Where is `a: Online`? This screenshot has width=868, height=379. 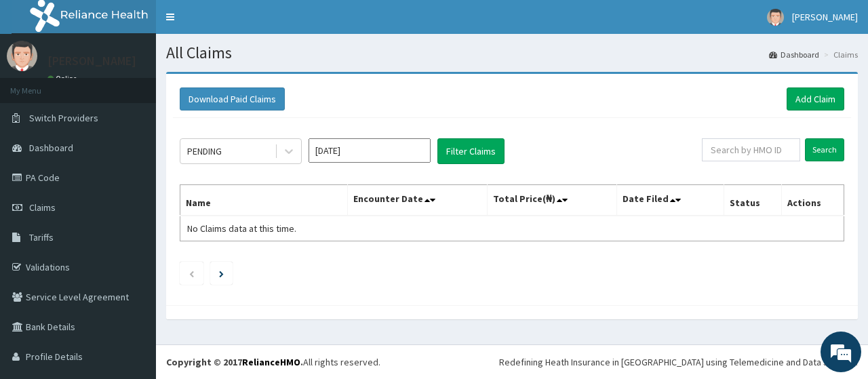
a: Online is located at coordinates (63, 79).